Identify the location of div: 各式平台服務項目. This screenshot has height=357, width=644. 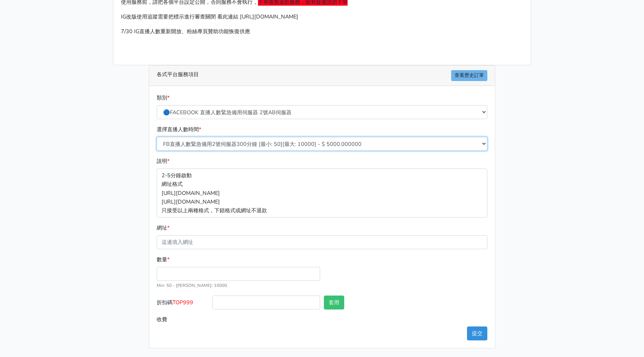
(322, 76).